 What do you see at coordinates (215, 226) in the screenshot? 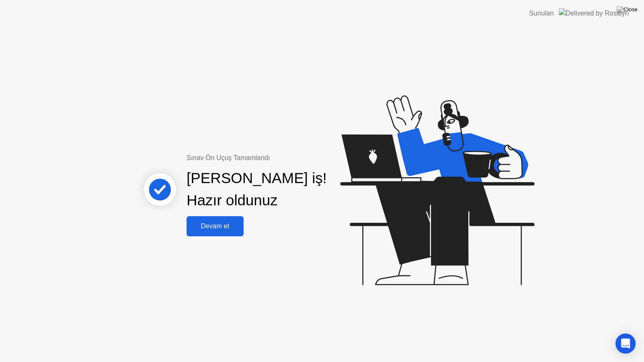
I see `div: Devam et` at bounding box center [215, 226].